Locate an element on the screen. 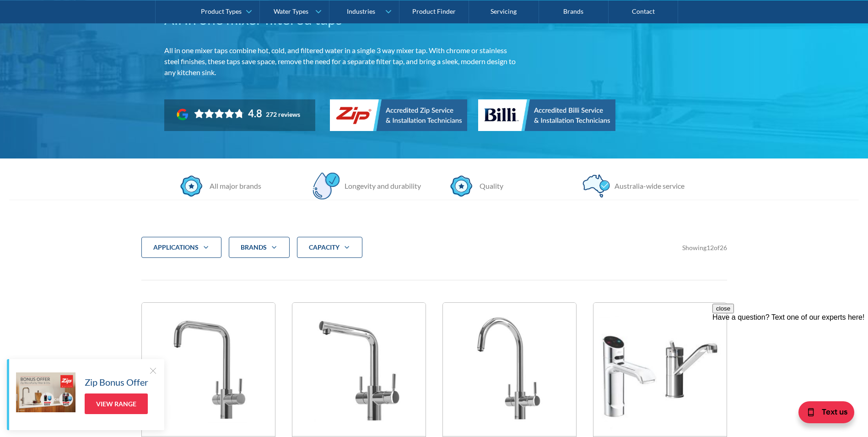  form: Filter 5 is located at coordinates (434, 255).